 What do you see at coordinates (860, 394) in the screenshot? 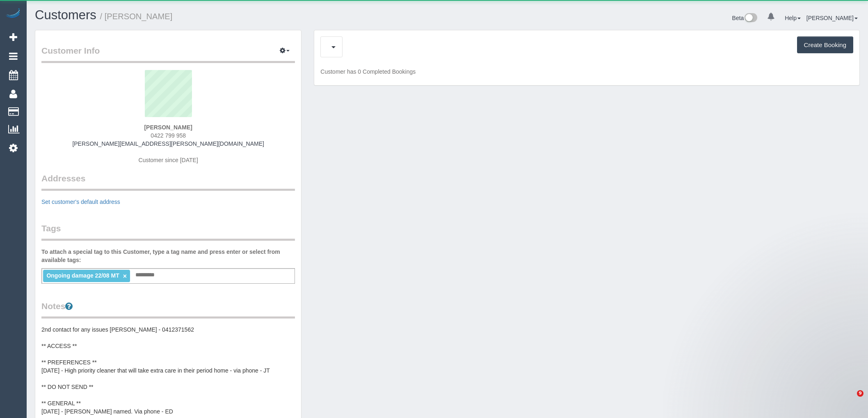
I see `span: 9` at bounding box center [860, 394].